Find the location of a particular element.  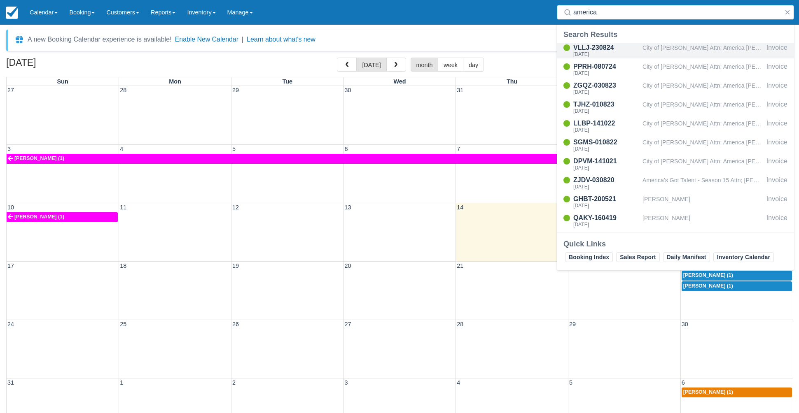

span: 11 is located at coordinates (123, 207).